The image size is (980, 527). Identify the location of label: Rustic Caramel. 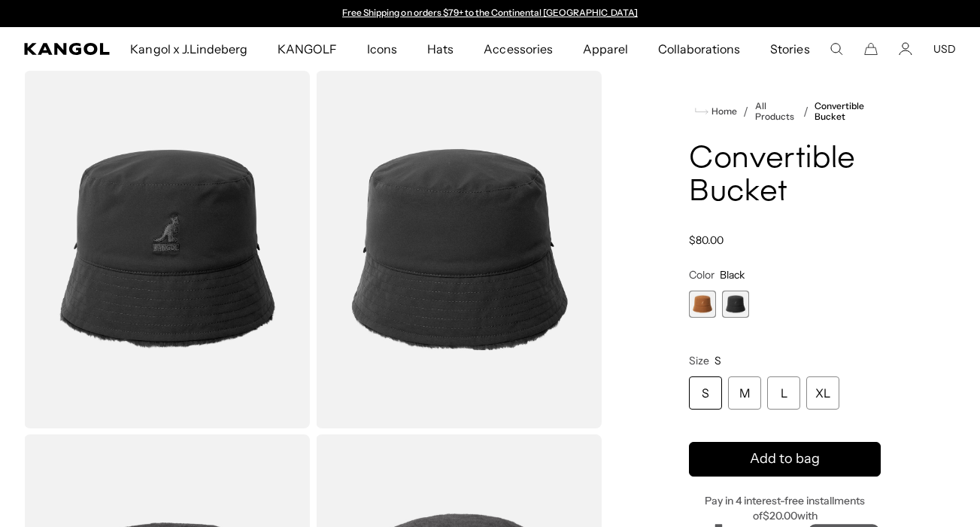
(702, 304).